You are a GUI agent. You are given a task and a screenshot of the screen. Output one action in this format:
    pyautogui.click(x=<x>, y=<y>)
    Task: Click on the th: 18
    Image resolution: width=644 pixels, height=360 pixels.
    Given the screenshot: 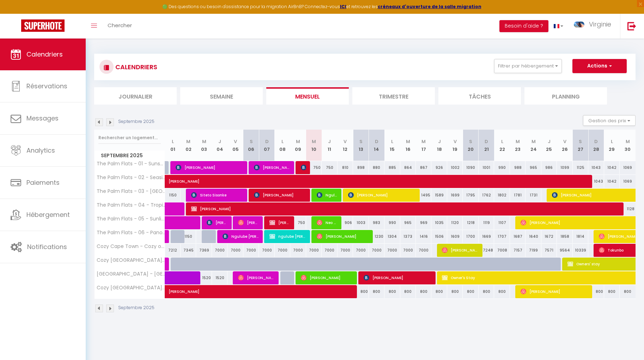 What is the action you would take?
    pyautogui.click(x=439, y=145)
    